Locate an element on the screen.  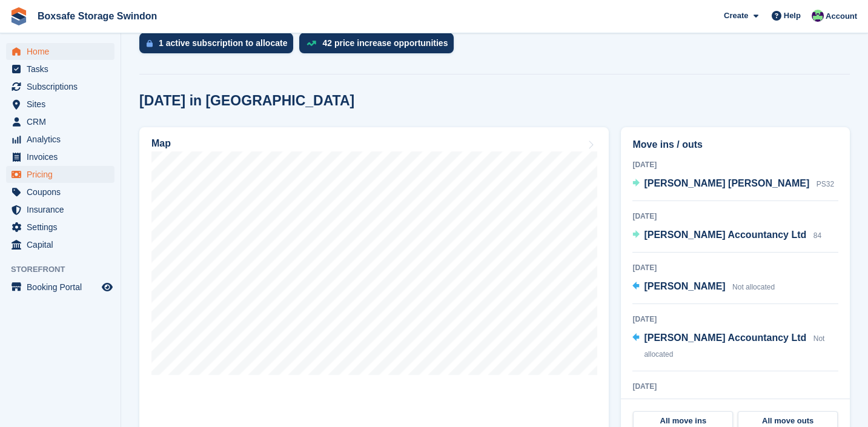
span: CRM is located at coordinates (63, 122).